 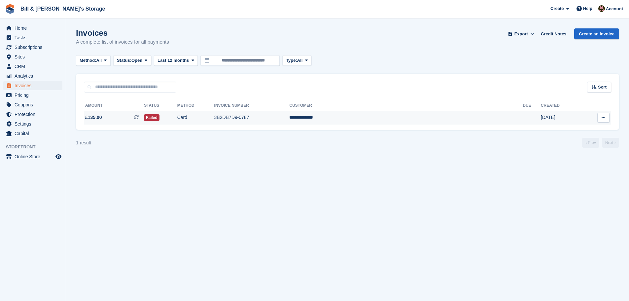 I want to click on td: Card, so click(x=196, y=118).